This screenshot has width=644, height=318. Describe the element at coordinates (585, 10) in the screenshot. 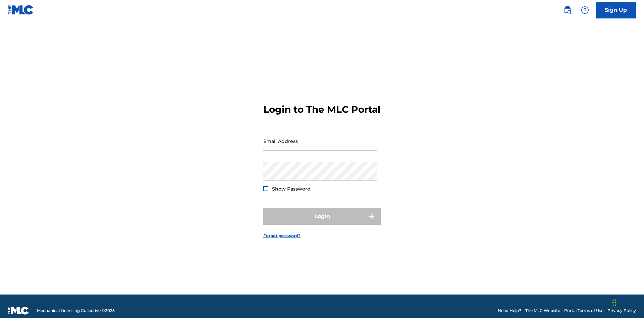

I see `img: help` at that location.